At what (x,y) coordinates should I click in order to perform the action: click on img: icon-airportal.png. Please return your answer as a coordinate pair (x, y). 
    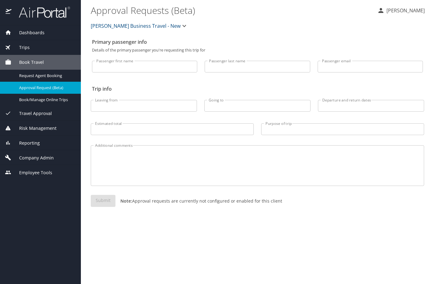
    Looking at the image, I should click on (9, 12).